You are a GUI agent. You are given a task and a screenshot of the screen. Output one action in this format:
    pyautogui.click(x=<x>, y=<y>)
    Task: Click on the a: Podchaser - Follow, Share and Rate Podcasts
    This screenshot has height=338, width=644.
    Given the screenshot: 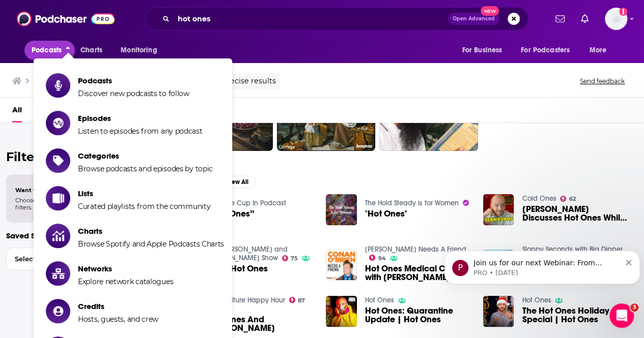 What is the action you would take?
    pyautogui.click(x=66, y=19)
    